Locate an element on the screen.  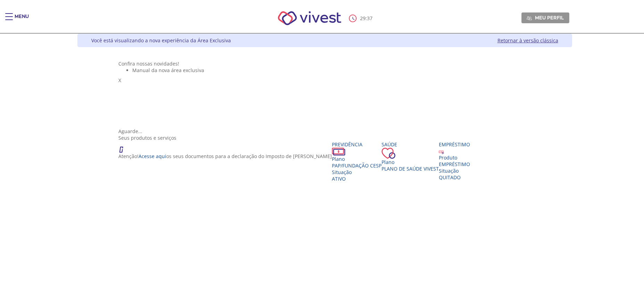
a: Acesse aqui is located at coordinates (152, 156).